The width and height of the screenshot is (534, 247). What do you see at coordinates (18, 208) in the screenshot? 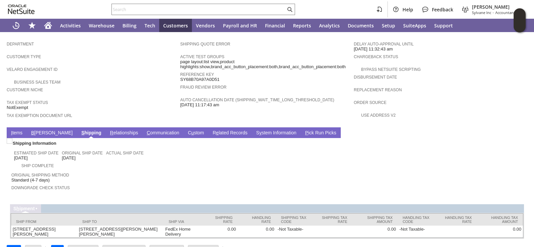
I see `span: h` at bounding box center [18, 208].